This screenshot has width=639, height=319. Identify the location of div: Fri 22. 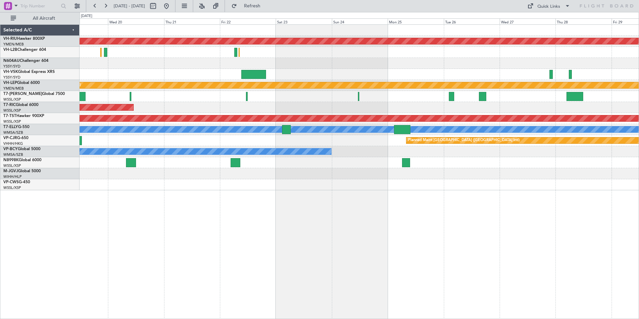
(248, 21).